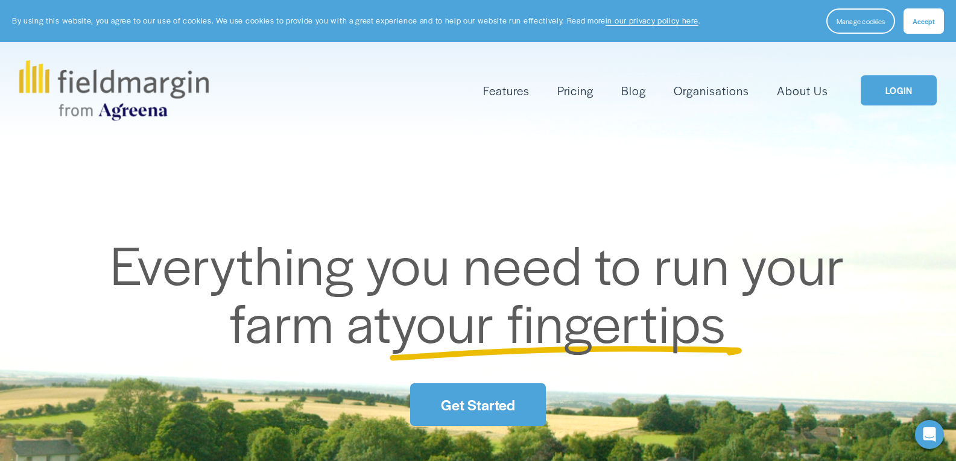  What do you see at coordinates (575, 90) in the screenshot?
I see `a: Pricing` at bounding box center [575, 90].